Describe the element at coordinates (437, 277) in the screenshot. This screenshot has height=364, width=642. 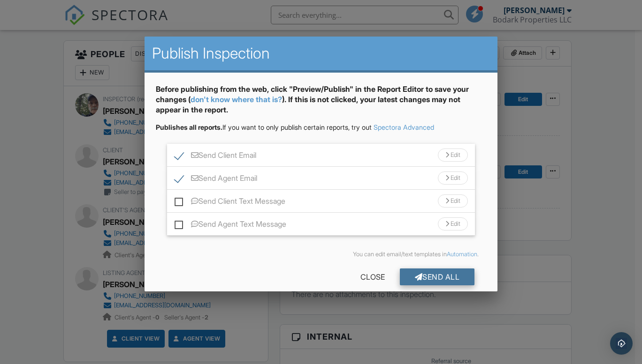
I see `div: Send All` at that location.